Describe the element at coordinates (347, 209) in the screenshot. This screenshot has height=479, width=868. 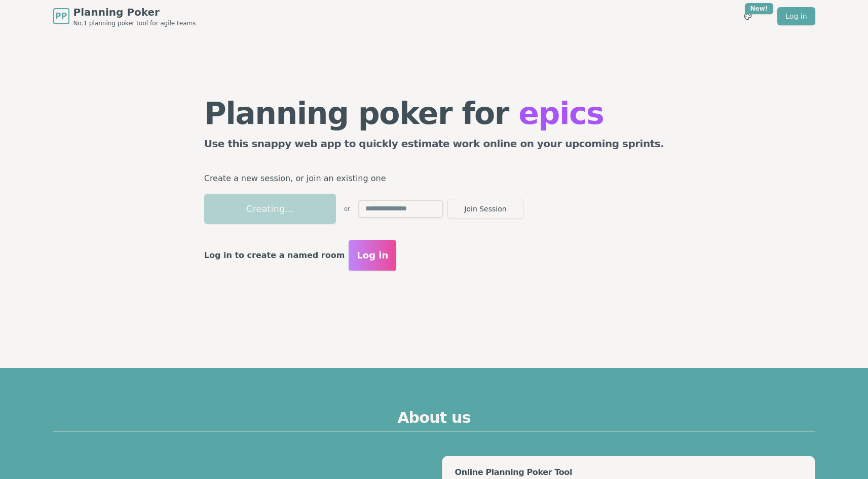
I see `span: or` at that location.